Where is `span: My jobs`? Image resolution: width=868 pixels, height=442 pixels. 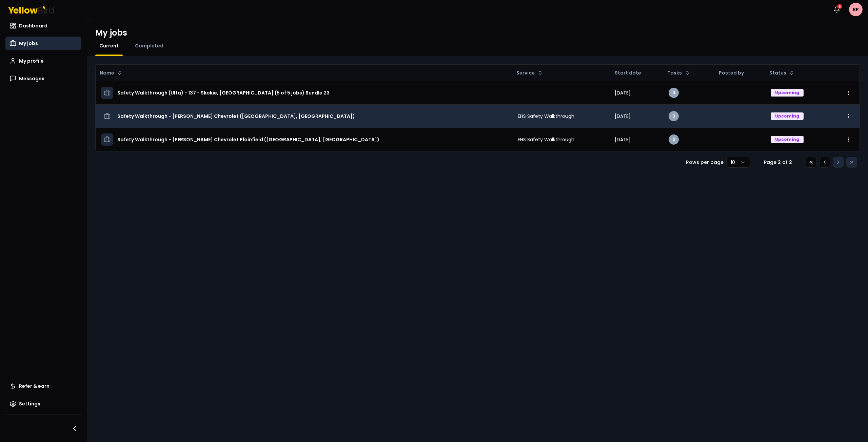
span: My jobs is located at coordinates (28, 43).